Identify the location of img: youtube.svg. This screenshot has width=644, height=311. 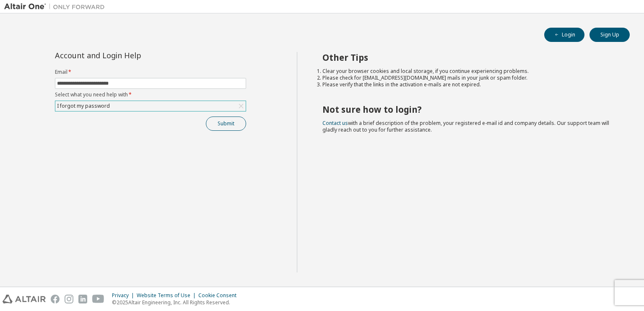
(98, 299).